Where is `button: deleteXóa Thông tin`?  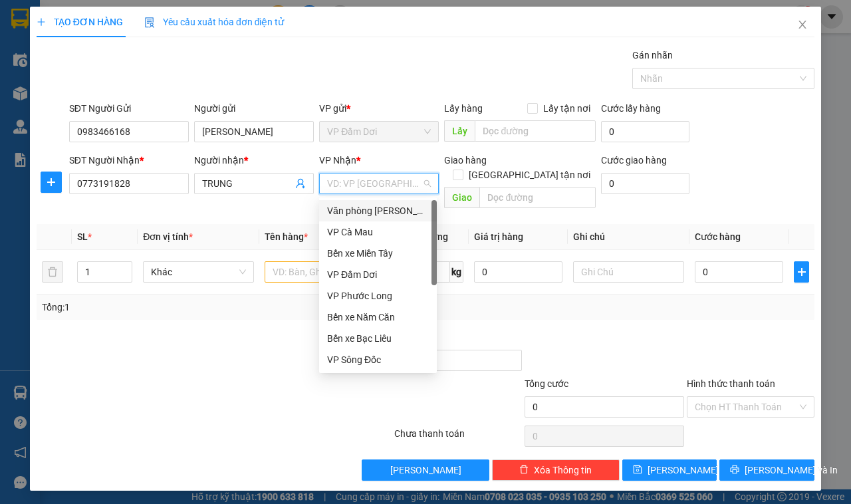
button: deleteXóa Thông tin is located at coordinates (556, 470).